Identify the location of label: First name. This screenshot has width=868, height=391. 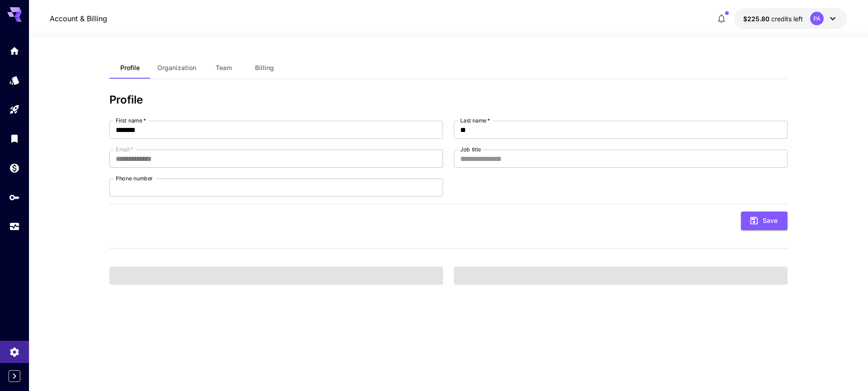
(131, 121).